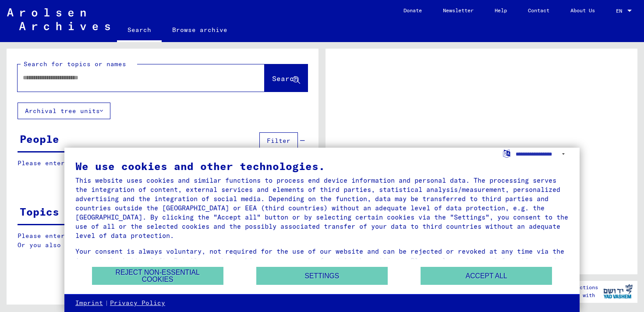 The height and width of the screenshot is (312, 644). What do you see at coordinates (285, 78) in the screenshot?
I see `span: Search` at bounding box center [285, 78].